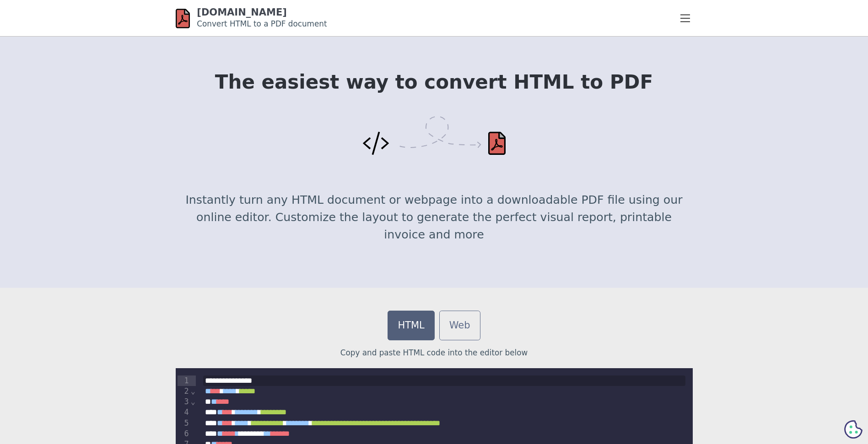  What do you see at coordinates (184, 423) in the screenshot?
I see `div: 5` at bounding box center [184, 423].